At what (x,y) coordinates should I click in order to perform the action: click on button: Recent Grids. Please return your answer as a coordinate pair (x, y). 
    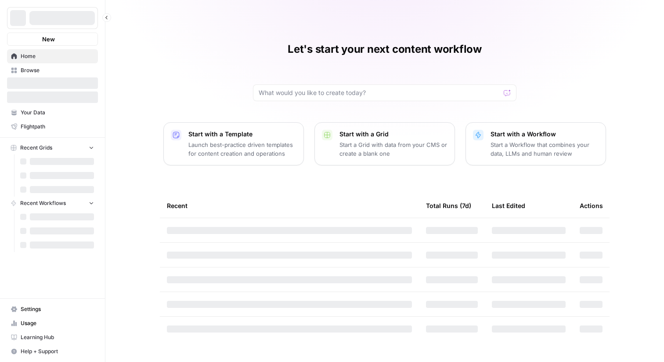
    Looking at the image, I should click on (52, 148).